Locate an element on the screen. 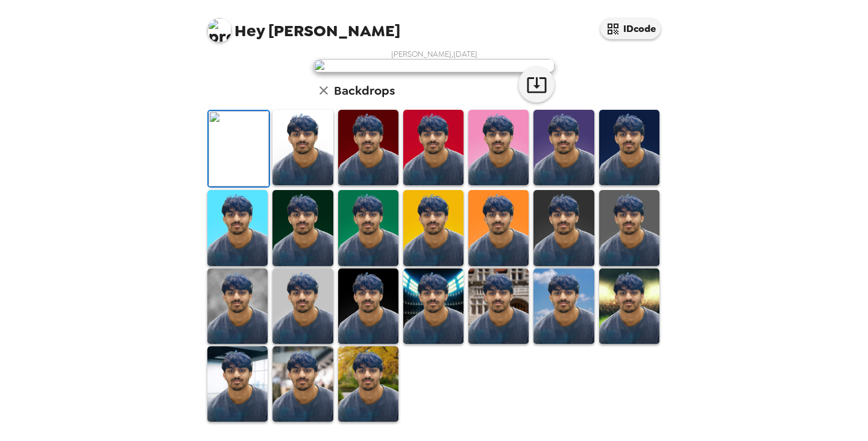  img: Original is located at coordinates (239, 149).